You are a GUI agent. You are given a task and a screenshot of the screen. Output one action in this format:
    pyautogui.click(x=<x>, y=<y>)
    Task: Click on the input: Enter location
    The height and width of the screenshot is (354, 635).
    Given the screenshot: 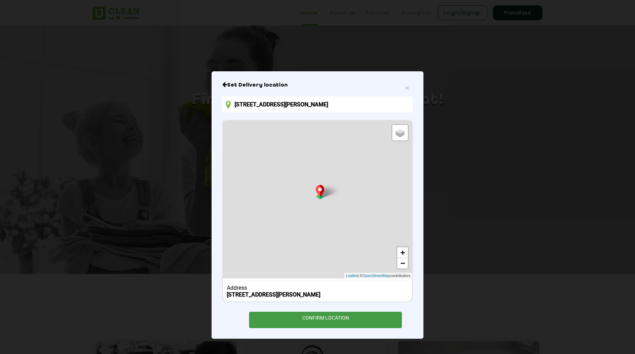 What is the action you would take?
    pyautogui.click(x=318, y=104)
    